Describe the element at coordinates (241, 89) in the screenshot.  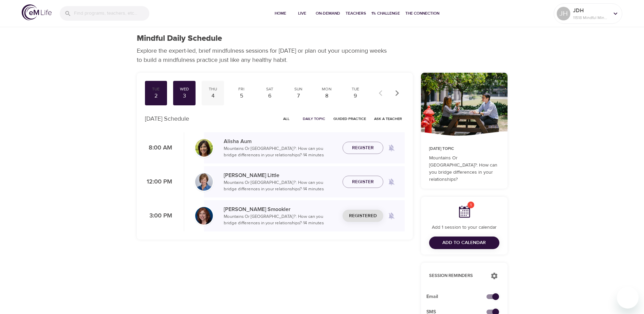
I see `div: Fri` at that location.